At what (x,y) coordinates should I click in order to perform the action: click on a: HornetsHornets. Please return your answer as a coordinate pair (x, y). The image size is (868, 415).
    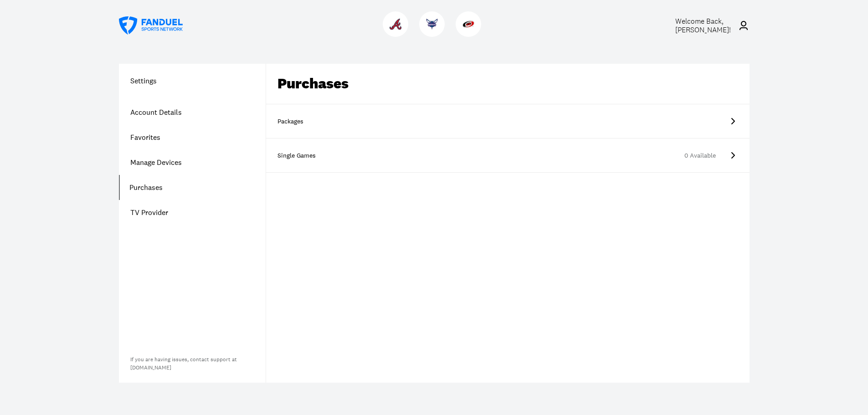
    Looking at the image, I should click on (434, 34).